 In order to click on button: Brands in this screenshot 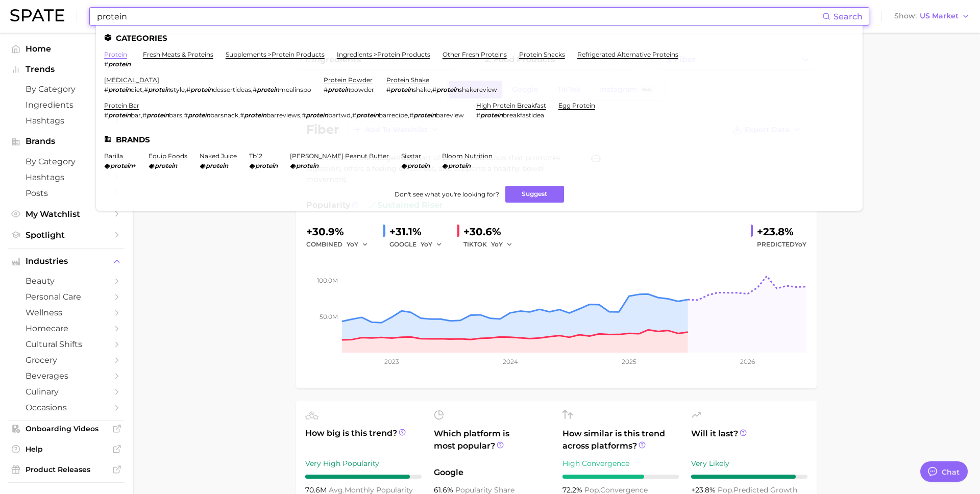, I will do `click(66, 141)`.